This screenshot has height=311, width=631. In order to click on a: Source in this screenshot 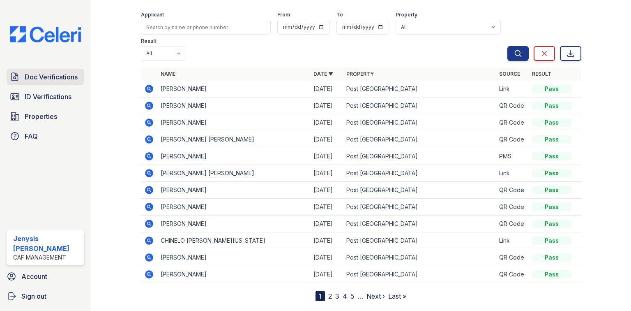, I will do `click(509, 74)`.